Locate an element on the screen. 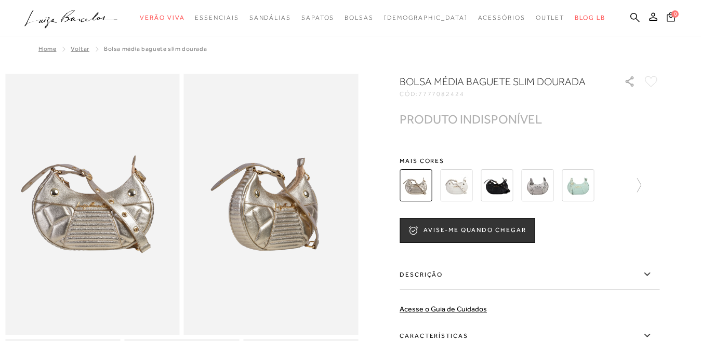 The width and height of the screenshot is (701, 341). button: 0 is located at coordinates (671, 18).